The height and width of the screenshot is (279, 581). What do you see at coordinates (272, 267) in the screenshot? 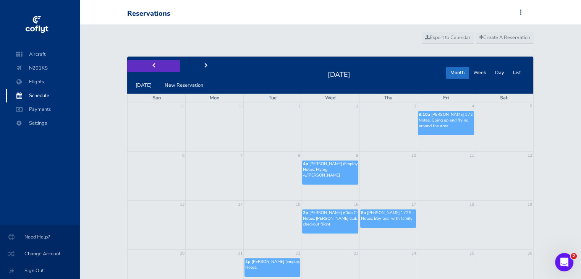
I see `p: Notes:` at bounding box center [272, 267].